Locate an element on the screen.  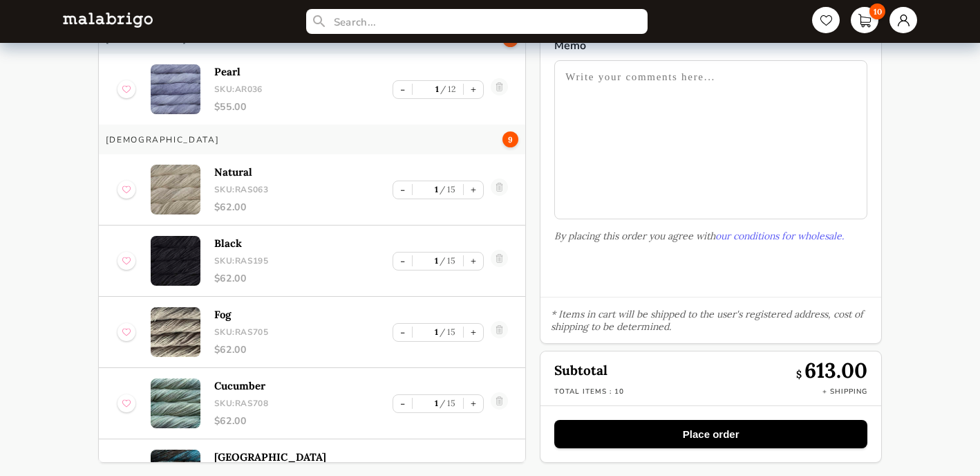
p: * Items in cart will be shipped to the user's registered address, cost of shipping to be determined. is located at coordinates (710, 320).